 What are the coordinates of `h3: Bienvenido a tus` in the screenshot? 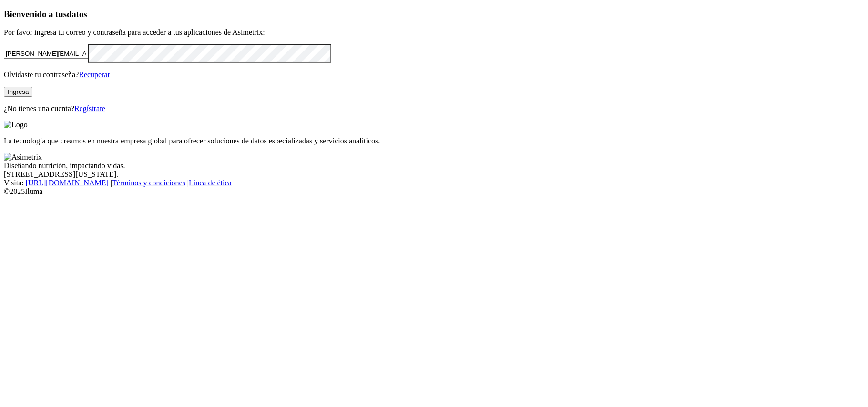 It's located at (434, 14).